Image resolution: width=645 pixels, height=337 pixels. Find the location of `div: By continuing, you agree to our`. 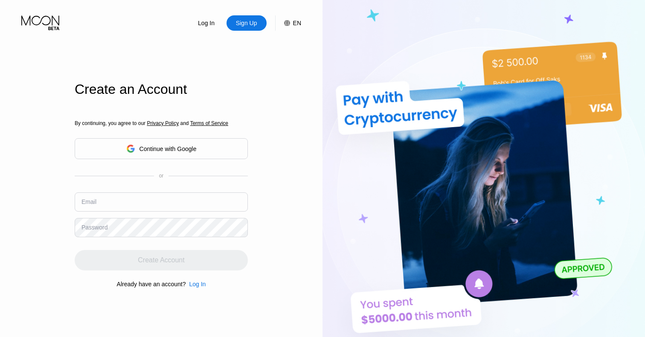

div: By continuing, you agree to our is located at coordinates (161, 123).